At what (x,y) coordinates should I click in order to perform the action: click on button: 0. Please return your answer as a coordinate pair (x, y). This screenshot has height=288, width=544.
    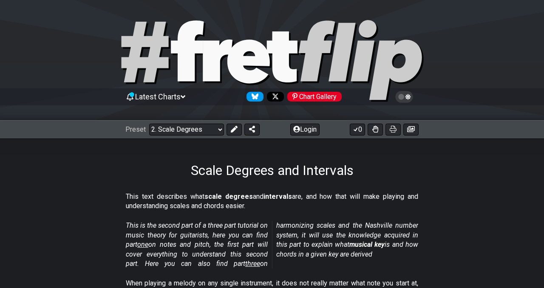
    Looking at the image, I should click on (357, 130).